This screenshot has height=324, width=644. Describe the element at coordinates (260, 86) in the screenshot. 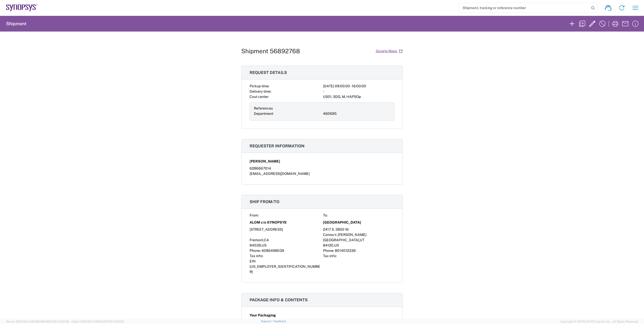

I see `span: Pickup time:` at that location.